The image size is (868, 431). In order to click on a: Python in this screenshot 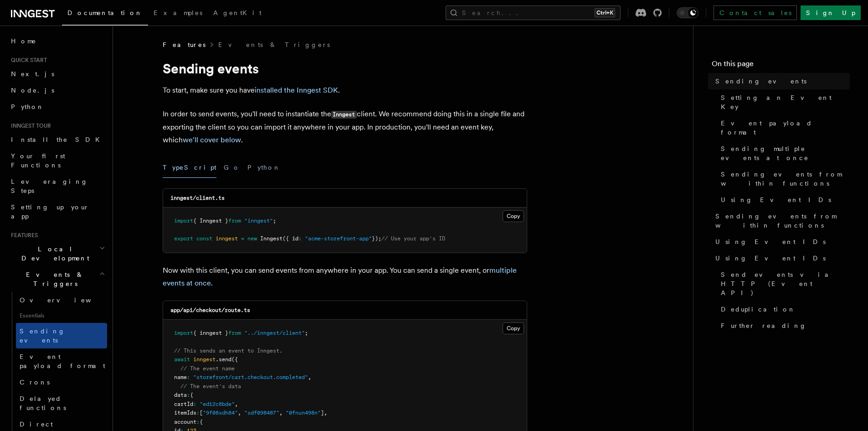, I will do `click(57, 106)`.